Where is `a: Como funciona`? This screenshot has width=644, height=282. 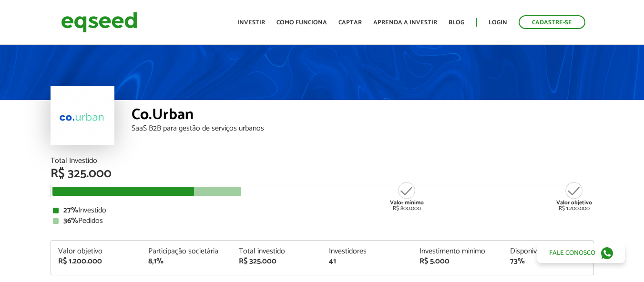 a: Como funciona is located at coordinates (302, 22).